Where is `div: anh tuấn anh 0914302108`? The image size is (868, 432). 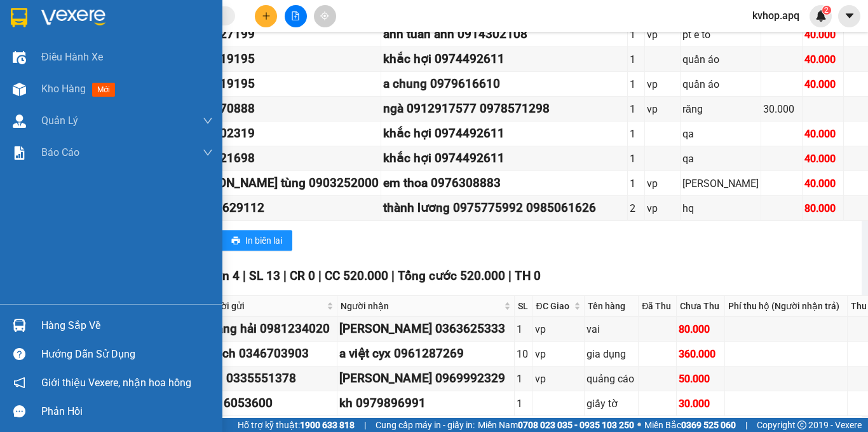 div: anh tuấn anh 0914302108 is located at coordinates (504, 35).